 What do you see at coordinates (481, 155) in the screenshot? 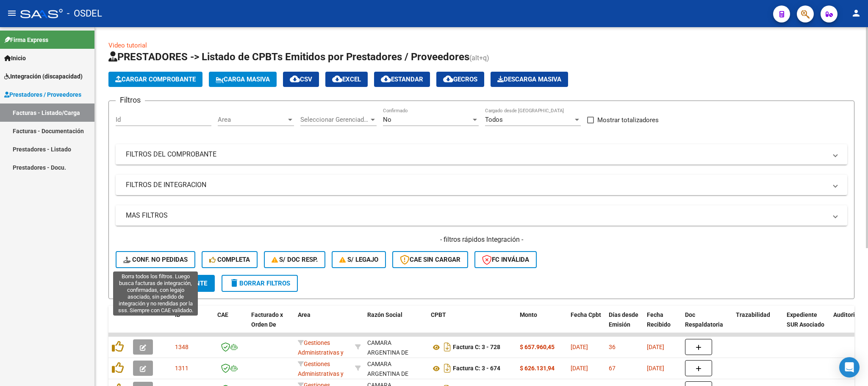
I see `mat-expansion-panel-header: FILTROS DEL COMPROBANTE` at bounding box center [481, 155].